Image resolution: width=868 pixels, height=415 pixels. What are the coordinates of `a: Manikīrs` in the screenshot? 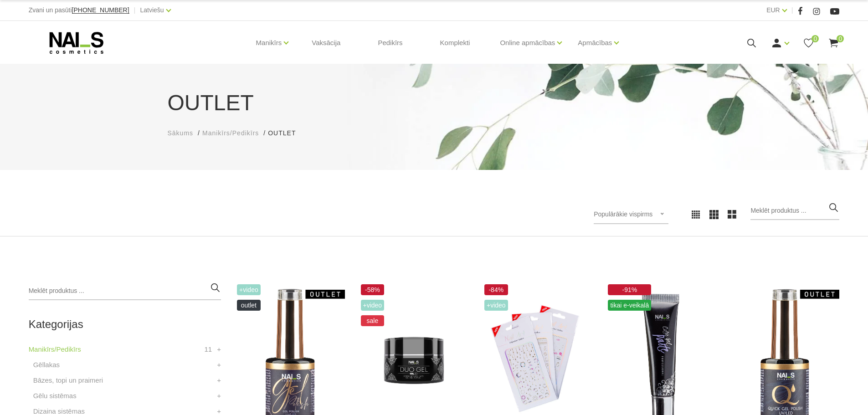 It's located at (269, 43).